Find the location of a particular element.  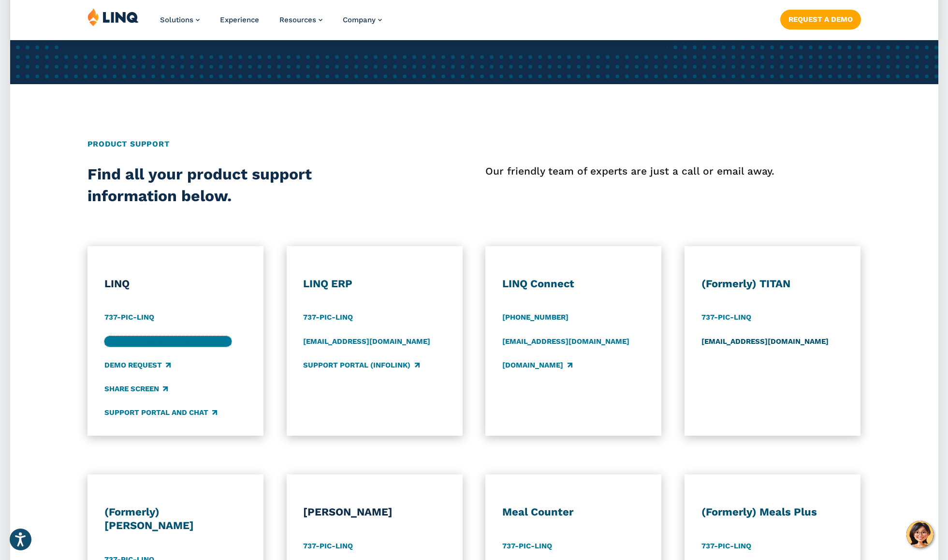

nav: Button Navigation is located at coordinates (820, 18).